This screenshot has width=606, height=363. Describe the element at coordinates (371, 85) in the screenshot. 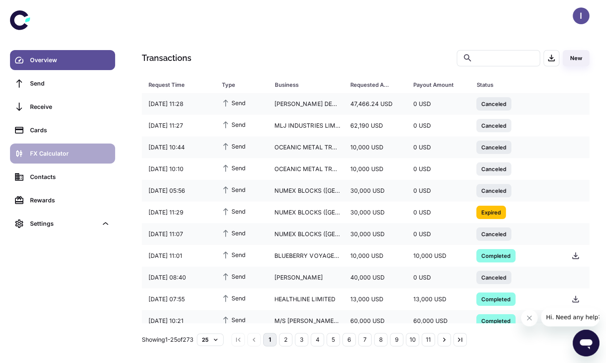

I see `div: Requested Amount` at that location.